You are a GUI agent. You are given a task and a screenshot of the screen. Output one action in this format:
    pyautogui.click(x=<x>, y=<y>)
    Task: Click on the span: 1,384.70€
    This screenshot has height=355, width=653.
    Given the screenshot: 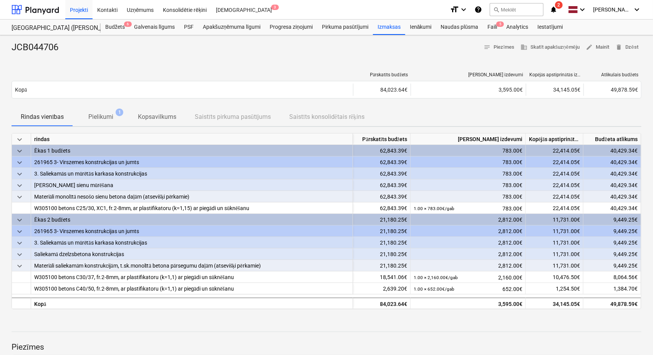 What is the action you would take?
    pyautogui.click(x=625, y=289)
    